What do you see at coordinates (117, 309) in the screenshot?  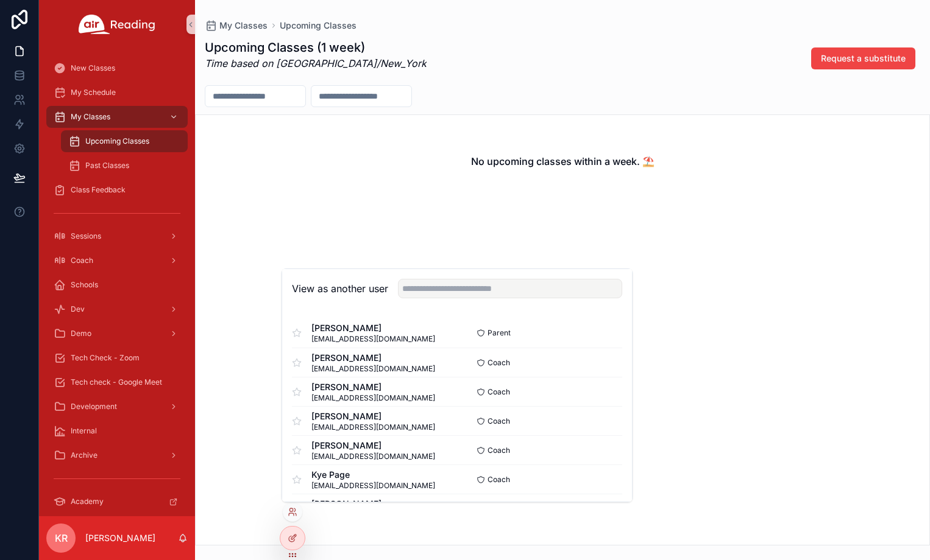 I see `a: Dev` at bounding box center [117, 309].